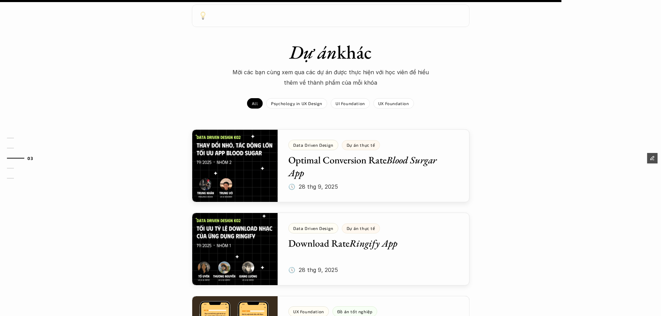 The height and width of the screenshot is (316, 661). Describe the element at coordinates (331, 249) in the screenshot. I see `a: Data Driven DesignDự án thực tếDownload RateRingify App🕔 28 thg 9, 2025` at that location.